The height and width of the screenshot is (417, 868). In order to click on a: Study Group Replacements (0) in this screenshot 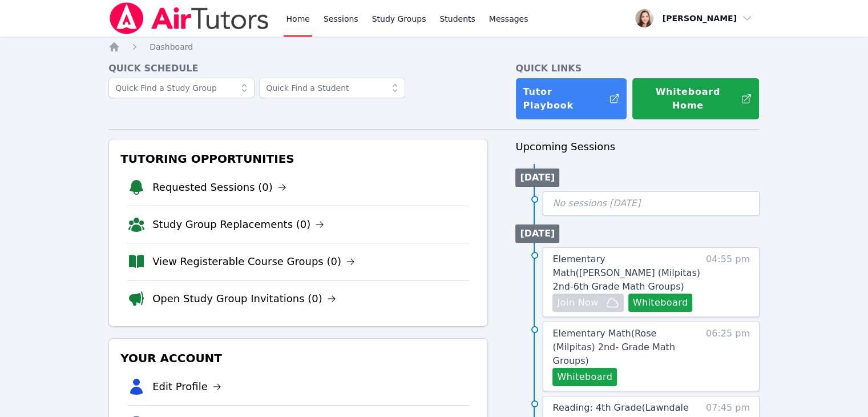, I will do `click(238, 224)`.